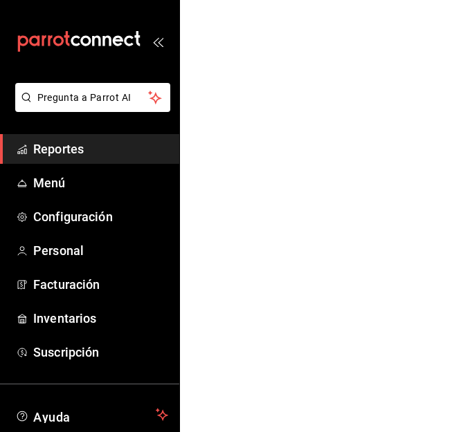 The height and width of the screenshot is (432, 470). What do you see at coordinates (100, 284) in the screenshot?
I see `span: Facturación` at bounding box center [100, 284].